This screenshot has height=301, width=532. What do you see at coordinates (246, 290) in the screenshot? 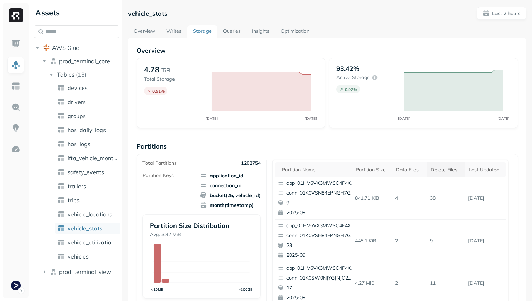
I see `tspan: >100GB` at bounding box center [246, 290].